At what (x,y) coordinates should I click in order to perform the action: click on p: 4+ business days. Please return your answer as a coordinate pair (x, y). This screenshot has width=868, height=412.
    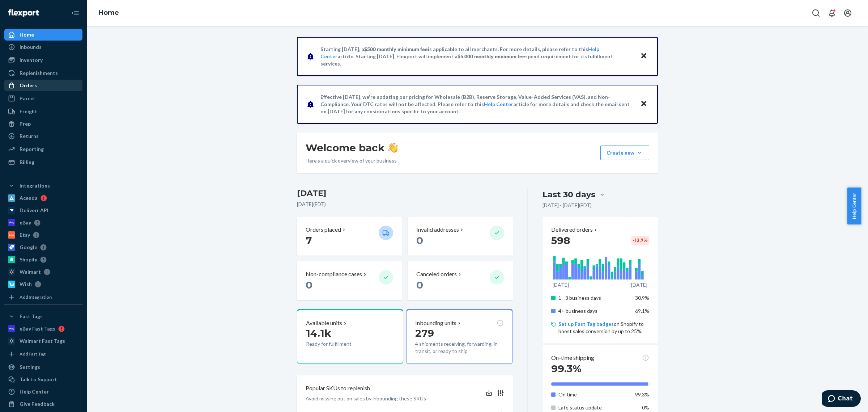
    Looking at the image, I should click on (594, 311).